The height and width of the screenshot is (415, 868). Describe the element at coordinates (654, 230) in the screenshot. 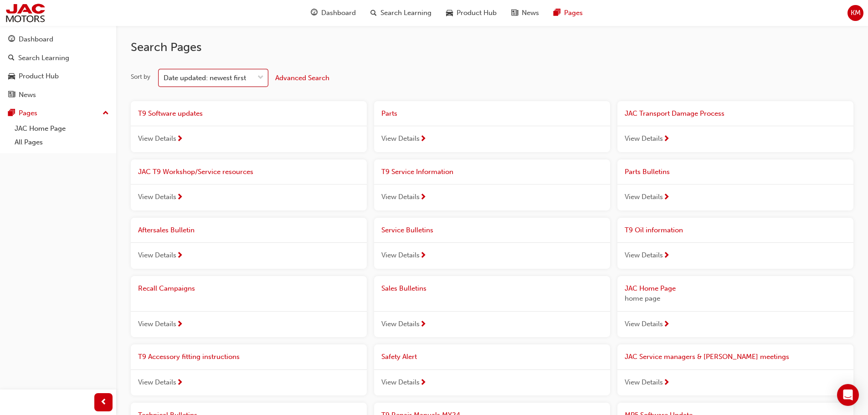

I see `span: T9 Oil information` at that location.